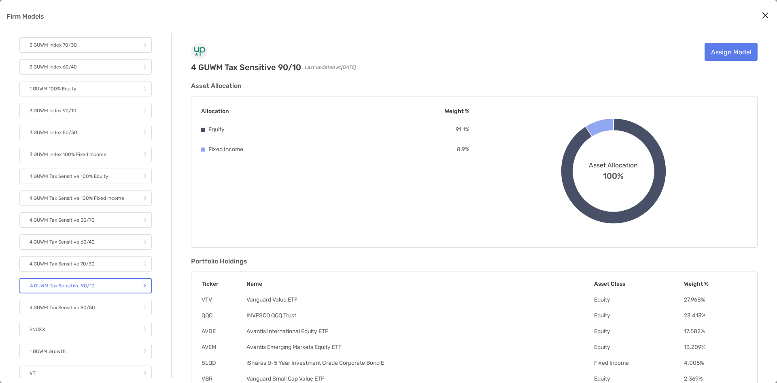  I want to click on p: 4 GUWM Tax Sensitive 100% Equity, so click(69, 176).